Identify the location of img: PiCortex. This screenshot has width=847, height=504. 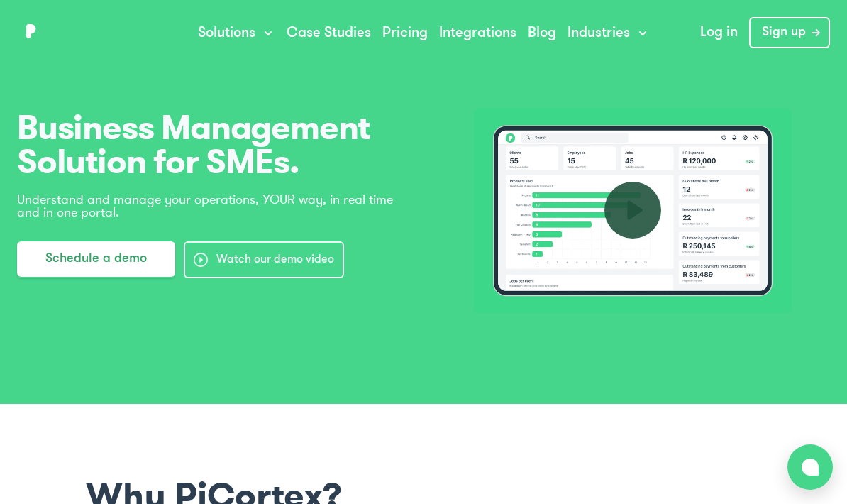
(31, 31).